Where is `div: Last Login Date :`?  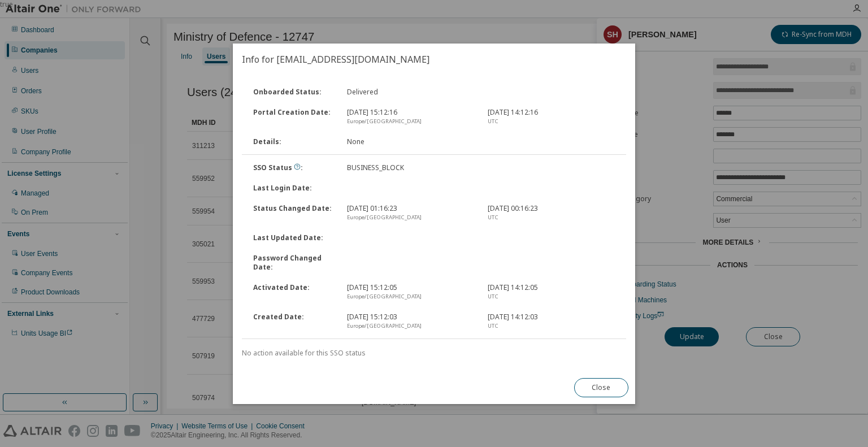 div: Last Login Date : is located at coordinates (294, 188).